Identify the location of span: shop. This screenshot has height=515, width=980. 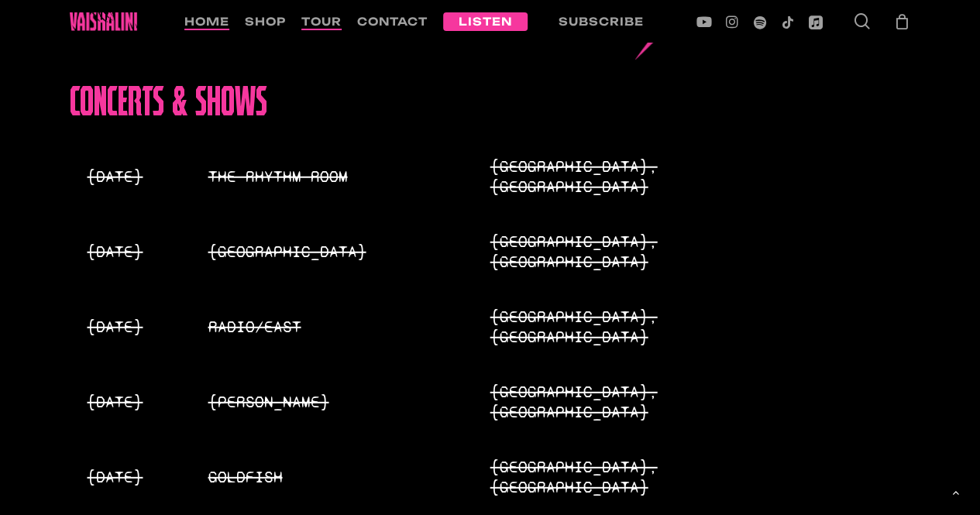
(265, 20).